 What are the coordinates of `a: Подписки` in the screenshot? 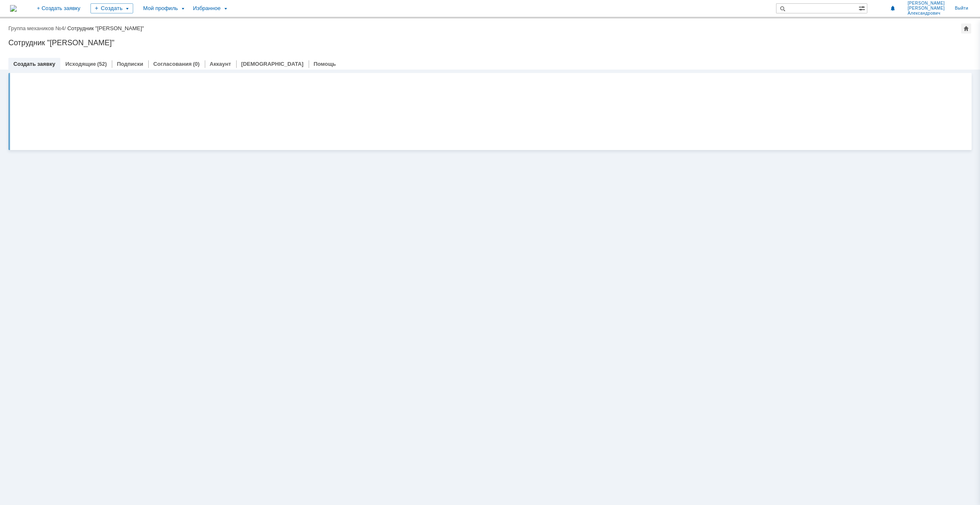 It's located at (130, 64).